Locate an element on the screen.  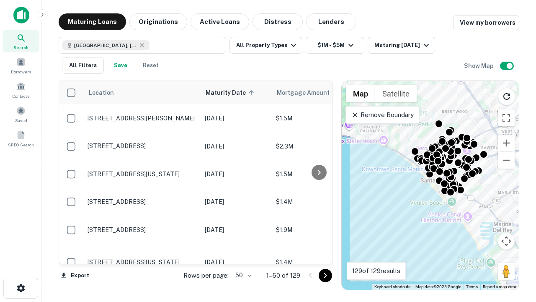
a: Open this area in Google Maps (opens a new window) is located at coordinates (358, 284).